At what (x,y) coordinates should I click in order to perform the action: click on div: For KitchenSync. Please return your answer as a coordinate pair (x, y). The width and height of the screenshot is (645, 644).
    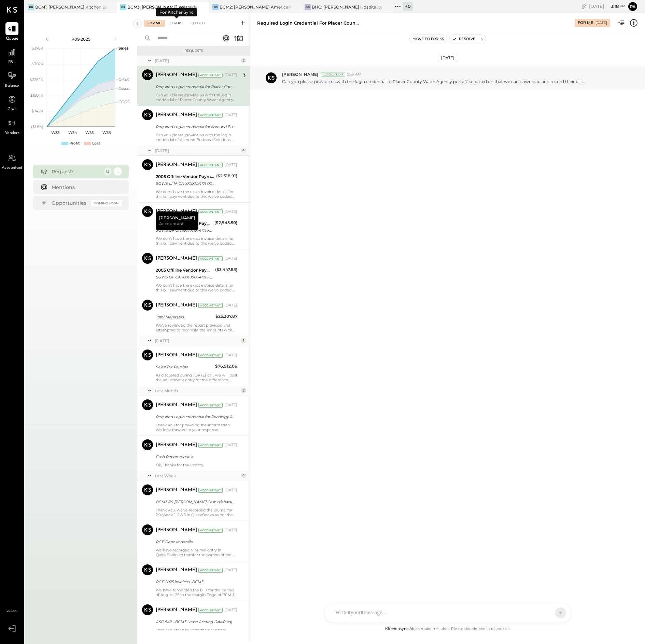
    Looking at the image, I should click on (176, 12).